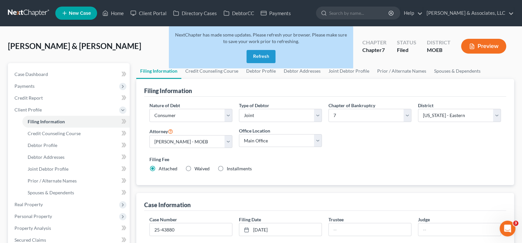 The height and width of the screenshot is (243, 522). Describe the element at coordinates (168, 168) in the screenshot. I see `span: Attached` at that location.